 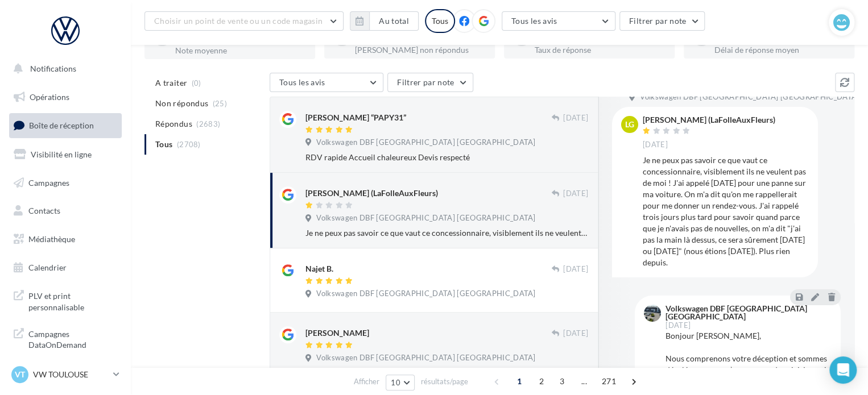 I want to click on span: Calendrier, so click(x=47, y=267).